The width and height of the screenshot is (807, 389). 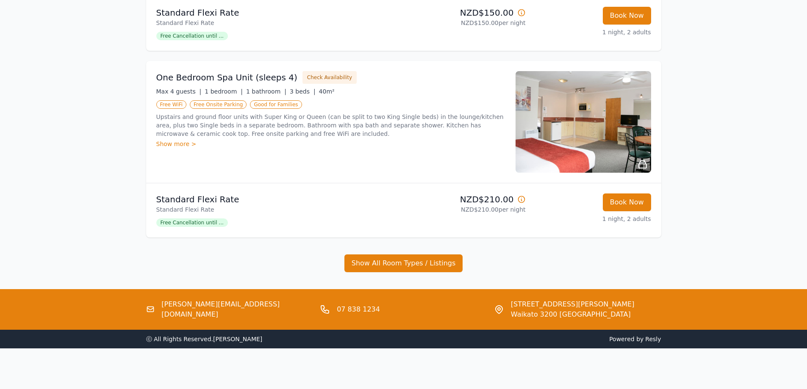 I want to click on span: Max 4 guests |, so click(x=179, y=92).